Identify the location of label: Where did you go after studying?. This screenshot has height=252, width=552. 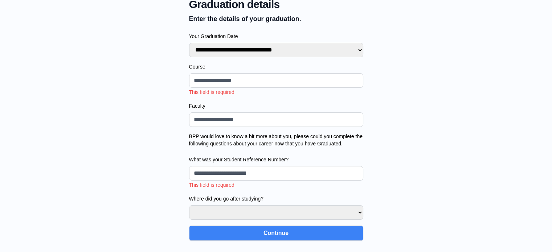
(276, 199).